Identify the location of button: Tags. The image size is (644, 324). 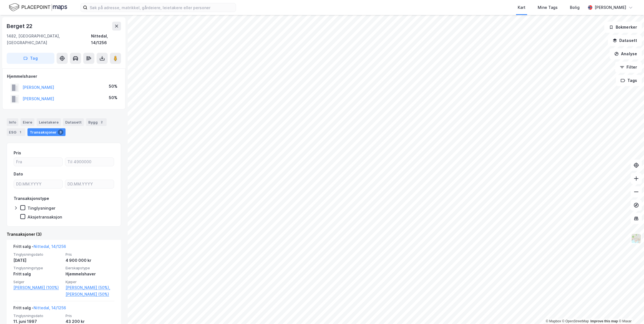
(629, 81).